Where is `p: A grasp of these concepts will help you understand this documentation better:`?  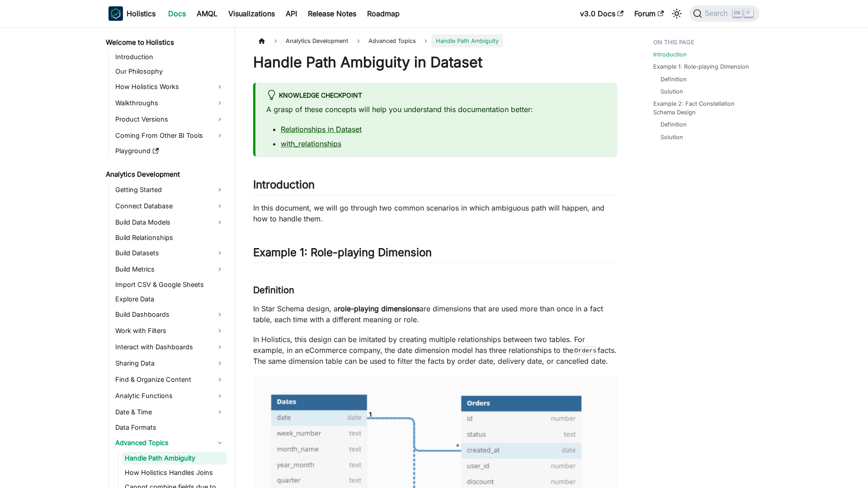 p: A grasp of these concepts will help you understand this documentation better: is located at coordinates (436, 110).